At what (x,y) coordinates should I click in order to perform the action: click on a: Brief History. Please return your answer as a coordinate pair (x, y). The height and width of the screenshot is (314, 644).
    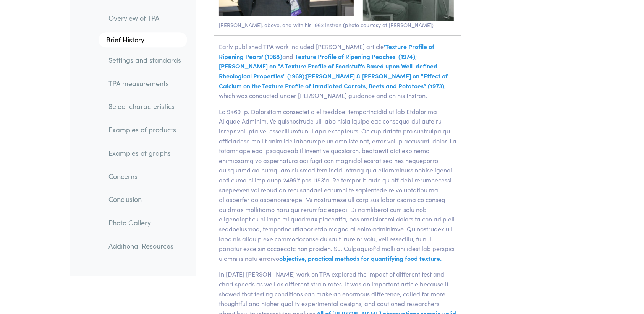
    Looking at the image, I should click on (143, 40).